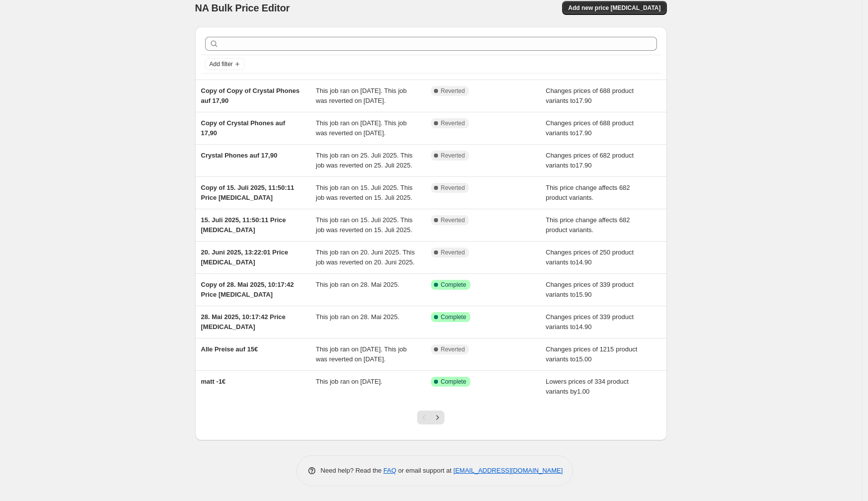 This screenshot has height=501, width=868. What do you see at coordinates (587, 386) in the screenshot?
I see `span: Lowers prices of 334 product variants by` at bounding box center [587, 386].